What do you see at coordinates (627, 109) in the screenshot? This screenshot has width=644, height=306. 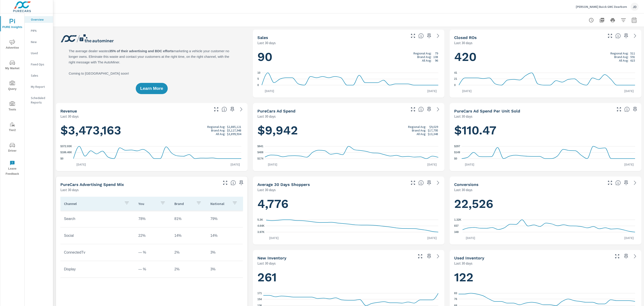 I see `span: Average cost of advertising per each vehicle sold at the dealer over the selected date range. The...` at bounding box center [627, 109].